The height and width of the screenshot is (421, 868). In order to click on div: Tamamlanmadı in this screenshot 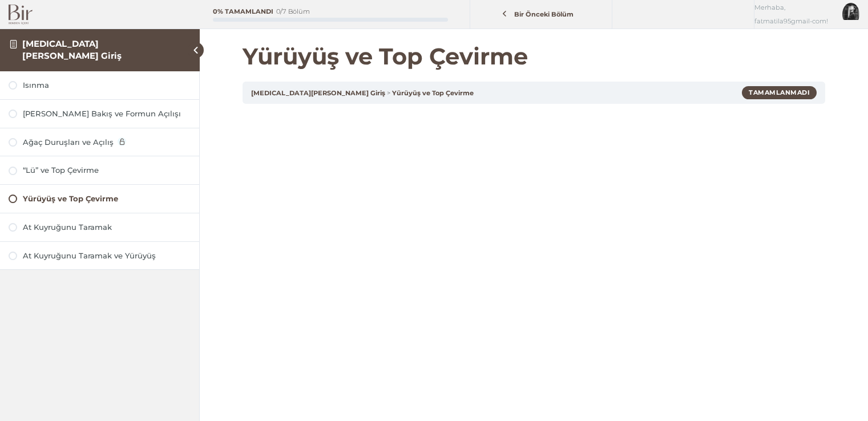, I will do `click(779, 92)`.